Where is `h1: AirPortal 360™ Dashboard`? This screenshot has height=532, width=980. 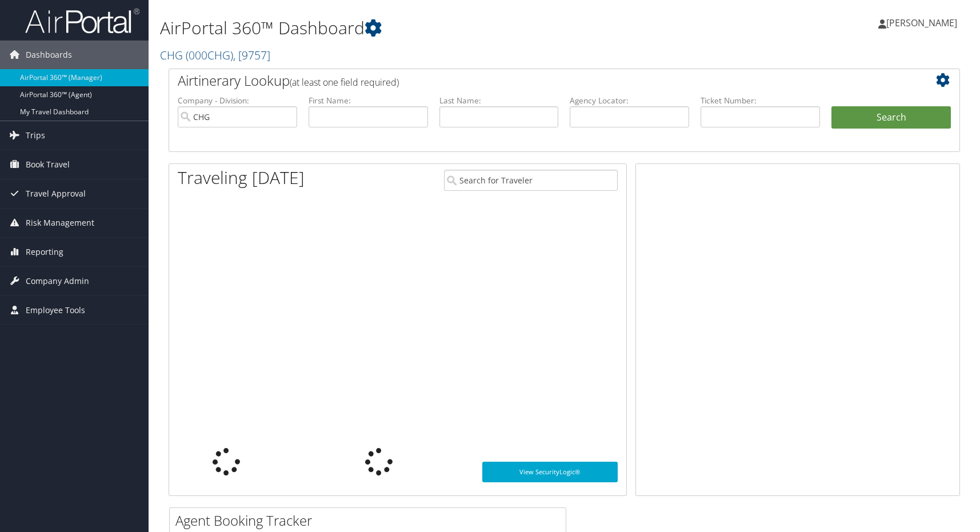
h1: AirPortal 360™ Dashboard is located at coordinates (430, 28).